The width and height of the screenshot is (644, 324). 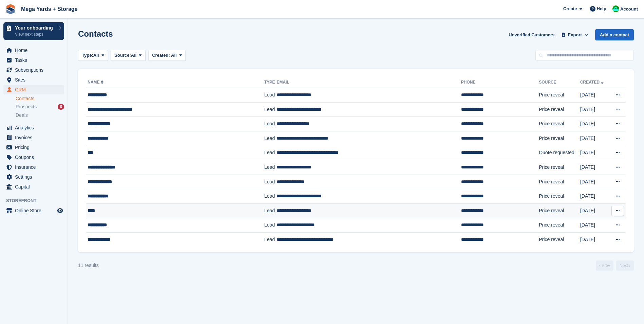 I want to click on span: Type:, so click(x=87, y=55).